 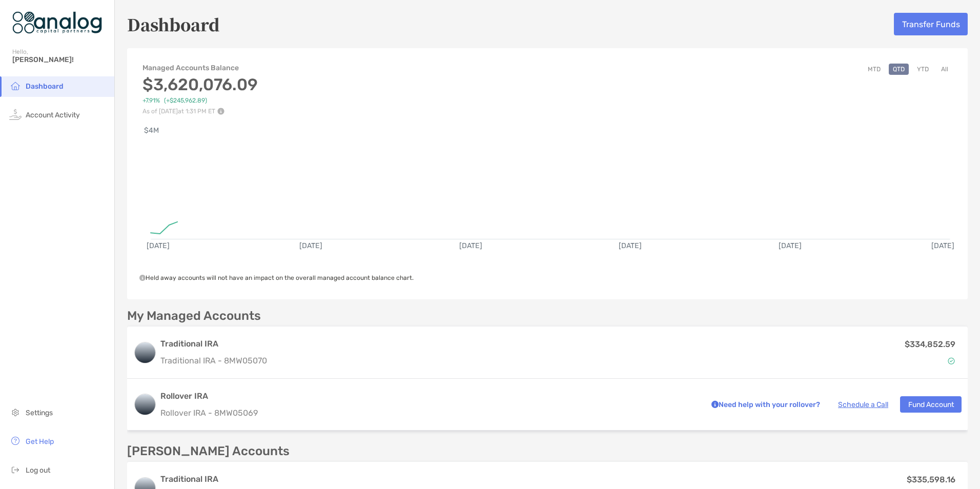 I want to click on span: Log out, so click(x=38, y=470).